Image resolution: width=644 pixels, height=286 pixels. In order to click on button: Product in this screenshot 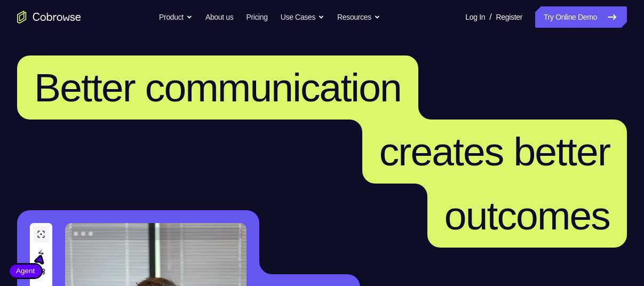, I will do `click(175, 17)`.